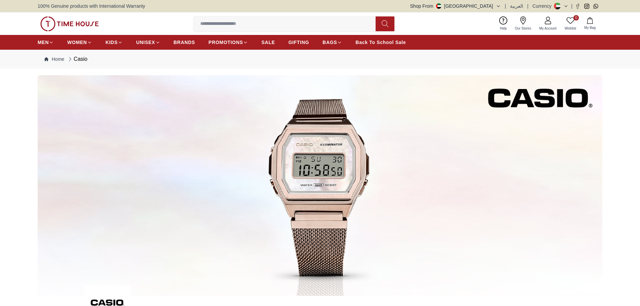  I want to click on a: WOMEN, so click(80, 42).